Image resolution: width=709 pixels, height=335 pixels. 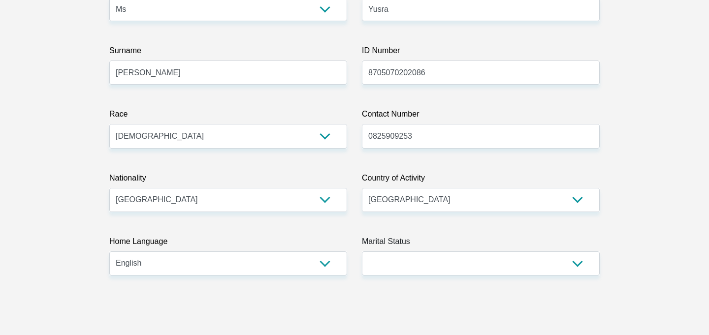 What do you see at coordinates (228, 244) in the screenshot?
I see `label: Home Language` at bounding box center [228, 244].